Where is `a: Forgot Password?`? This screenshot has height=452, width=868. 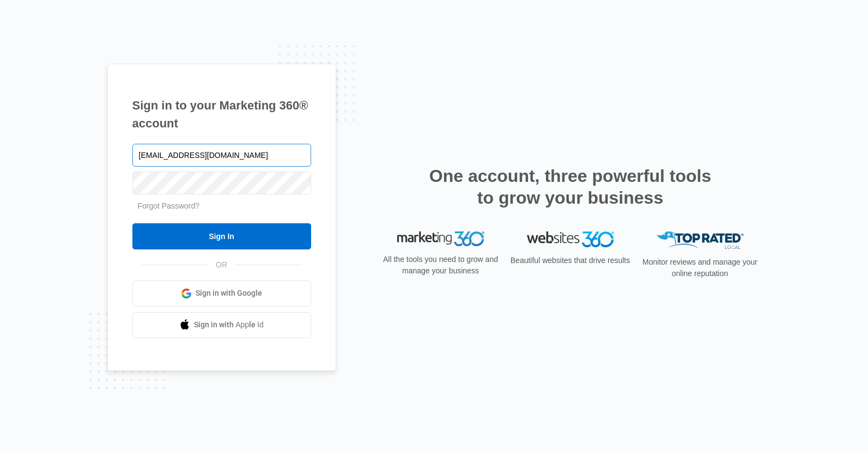
a: Forgot Password? is located at coordinates (169, 206).